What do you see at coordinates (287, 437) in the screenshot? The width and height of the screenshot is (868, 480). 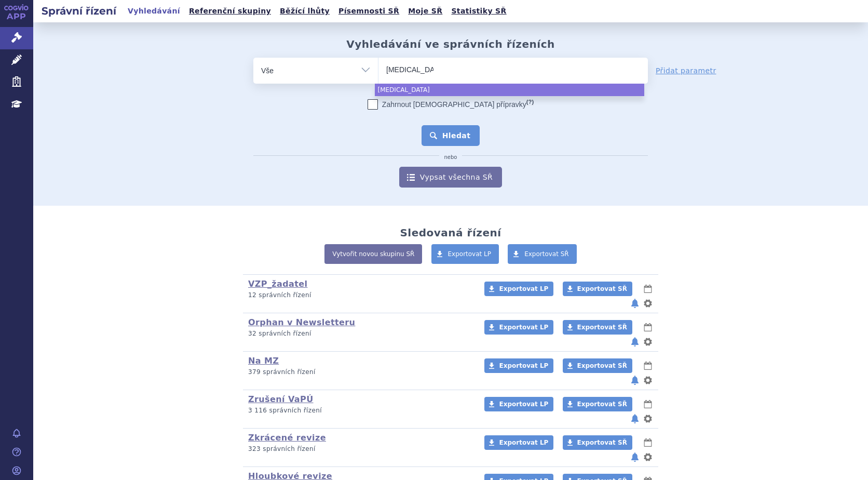 I see `a: Zkrácené revize` at bounding box center [287, 437].